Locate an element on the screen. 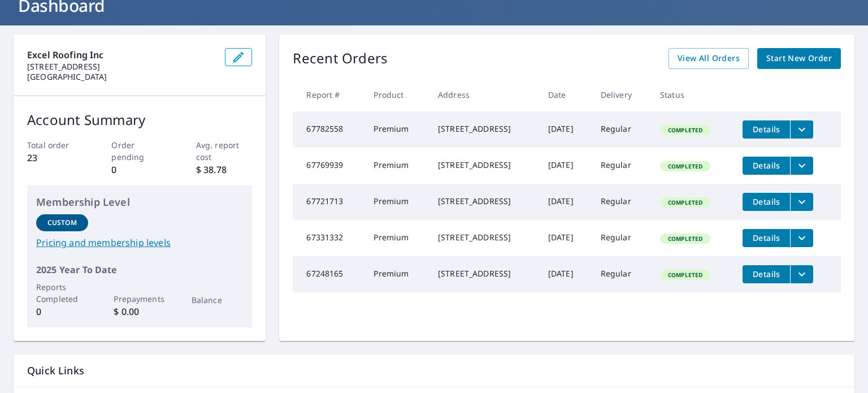 The width and height of the screenshot is (868, 393). p: $ 38.78 is located at coordinates (224, 170).